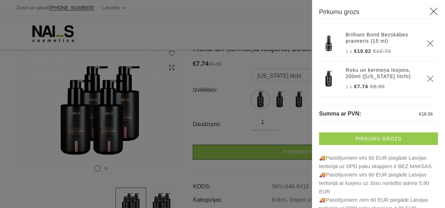 The height and width of the screenshot is (208, 445). Describe the element at coordinates (427, 114) in the screenshot. I see `span: 18.56` at that location.